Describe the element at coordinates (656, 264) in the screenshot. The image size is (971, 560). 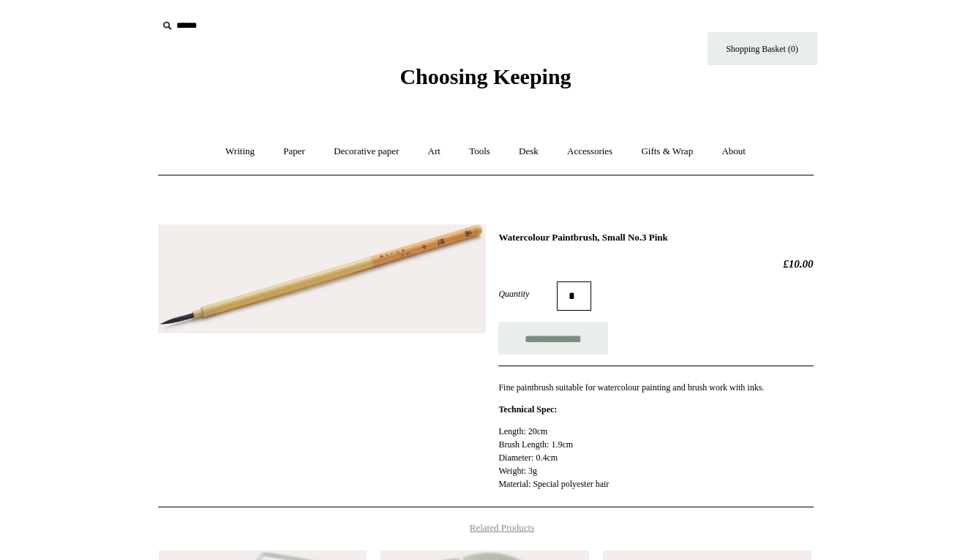
I see `h2: £10.00` at that location.